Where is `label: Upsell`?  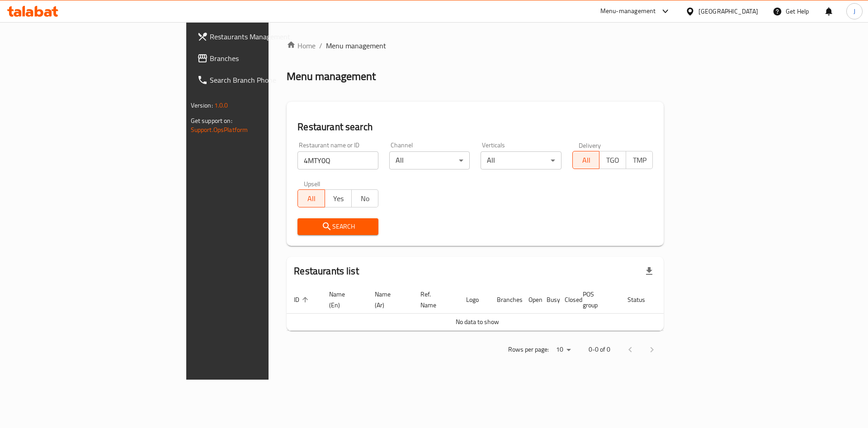 label: Upsell is located at coordinates (312, 184).